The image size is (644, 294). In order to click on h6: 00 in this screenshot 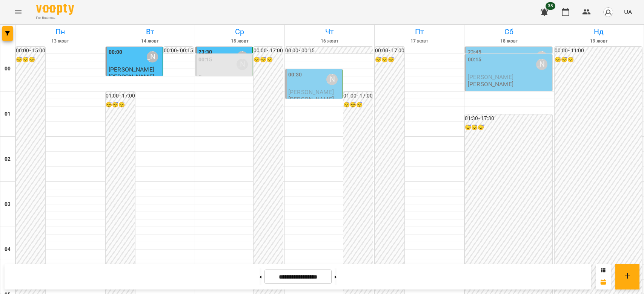, I will do `click(8, 69)`.